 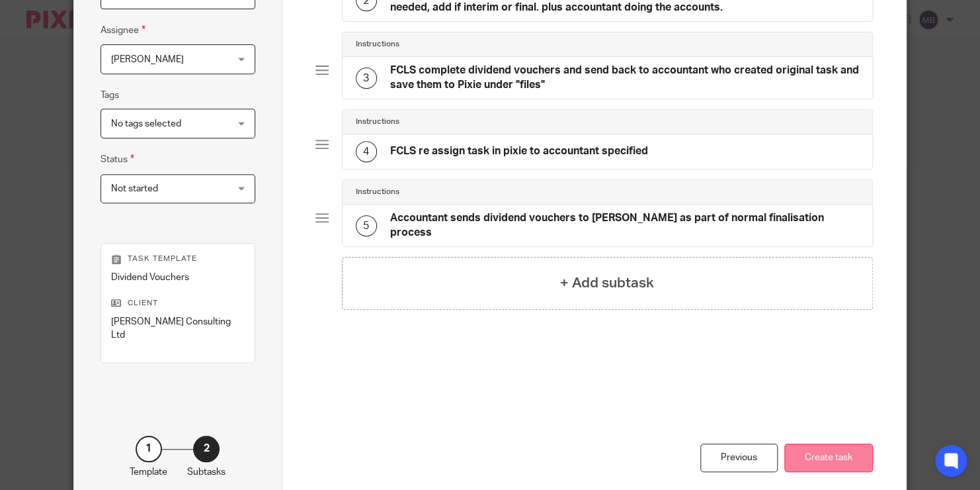 I want to click on p: Template, so click(x=148, y=472).